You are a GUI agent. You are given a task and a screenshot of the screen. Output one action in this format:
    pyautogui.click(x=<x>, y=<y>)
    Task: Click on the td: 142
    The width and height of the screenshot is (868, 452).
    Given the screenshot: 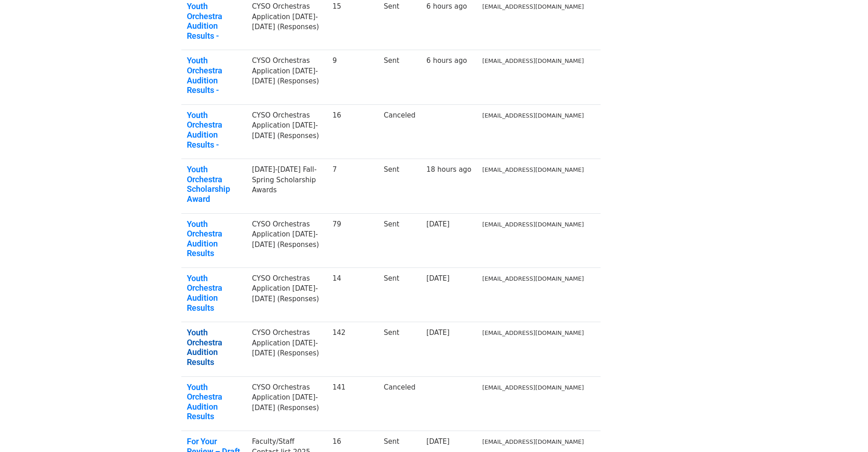 What is the action you would take?
    pyautogui.click(x=353, y=349)
    